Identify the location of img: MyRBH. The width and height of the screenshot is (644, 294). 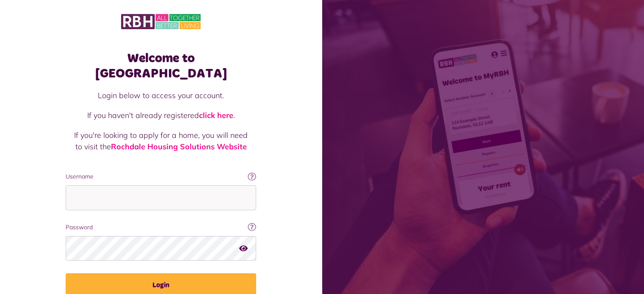
(161, 21).